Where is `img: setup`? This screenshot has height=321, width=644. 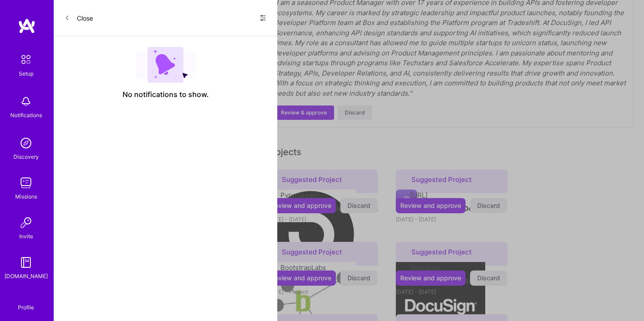
img: setup is located at coordinates (26, 60).